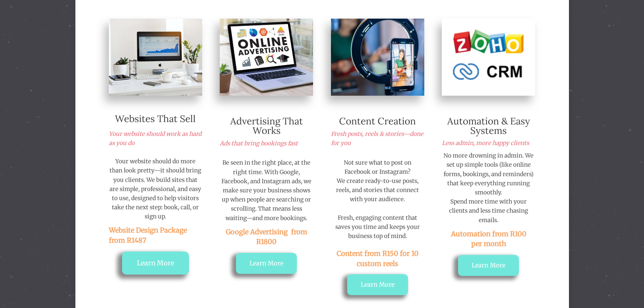  I want to click on span: Google Advertising from R1800, so click(266, 237).